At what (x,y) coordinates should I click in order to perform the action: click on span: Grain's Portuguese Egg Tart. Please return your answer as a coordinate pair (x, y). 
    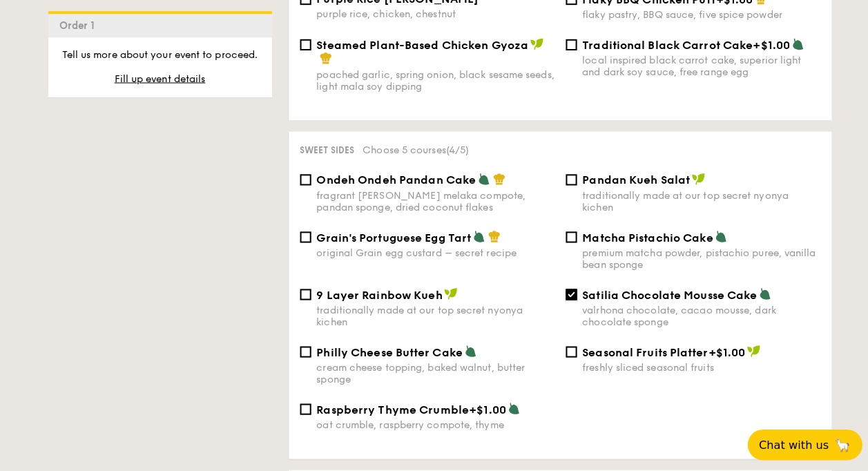
    Looking at the image, I should click on (389, 234).